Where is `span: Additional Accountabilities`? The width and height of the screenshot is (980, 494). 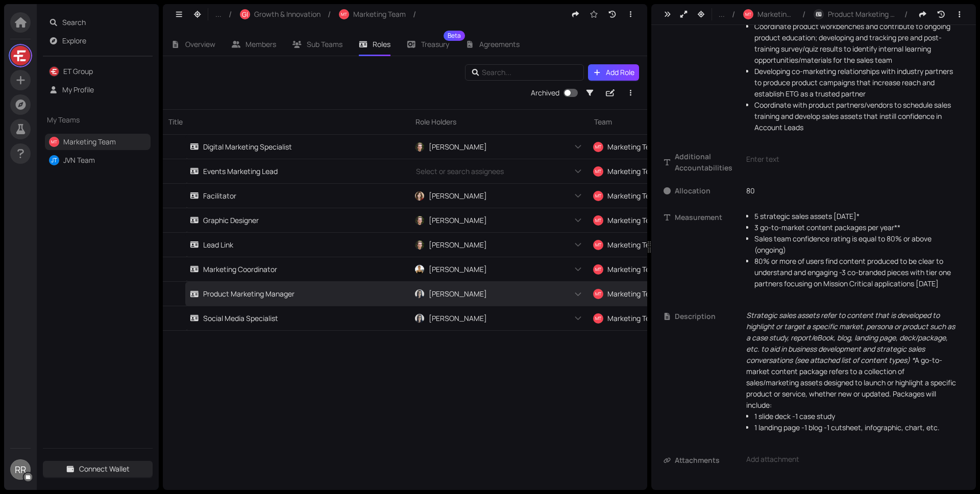
span: Additional Accountabilities is located at coordinates (708, 162).